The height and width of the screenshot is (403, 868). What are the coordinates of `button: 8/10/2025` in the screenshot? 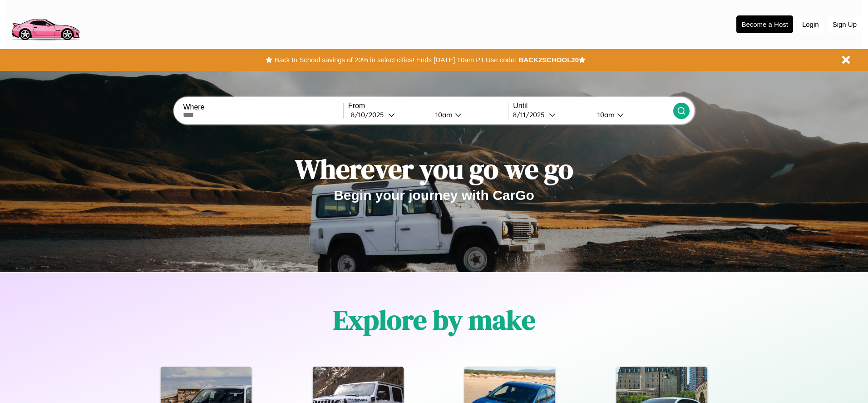 It's located at (388, 114).